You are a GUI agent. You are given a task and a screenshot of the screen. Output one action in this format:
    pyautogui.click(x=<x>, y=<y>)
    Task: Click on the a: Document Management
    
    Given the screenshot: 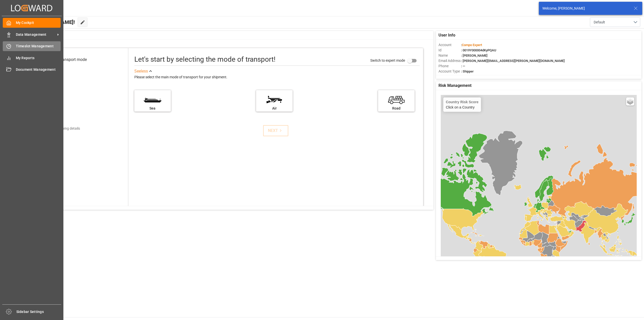 What is the action you would take?
    pyautogui.click(x=32, y=70)
    